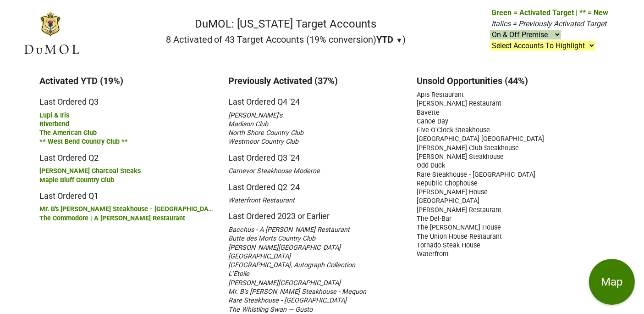 This screenshot has height=314, width=644. What do you see at coordinates (316, 81) in the screenshot?
I see `h3: Previously Activated (37%)` at bounding box center [316, 81].